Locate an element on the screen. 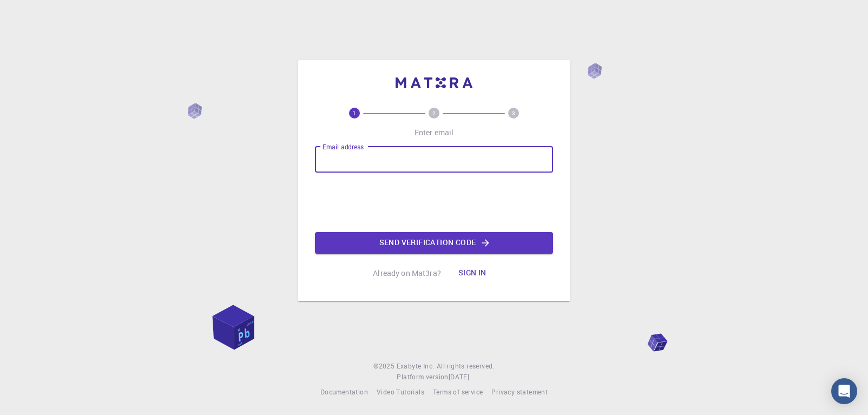 This screenshot has width=868, height=415. p: Already on Mat3ra? is located at coordinates (407, 273).